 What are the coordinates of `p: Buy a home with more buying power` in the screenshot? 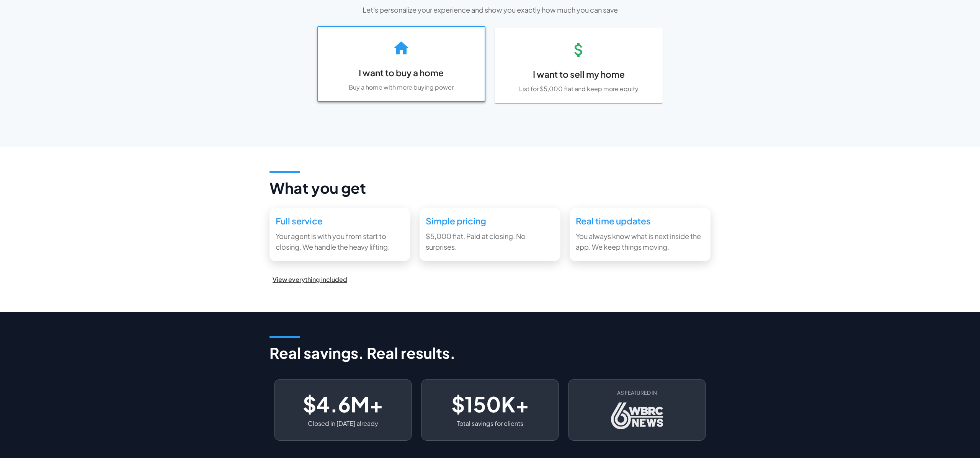 It's located at (401, 87).